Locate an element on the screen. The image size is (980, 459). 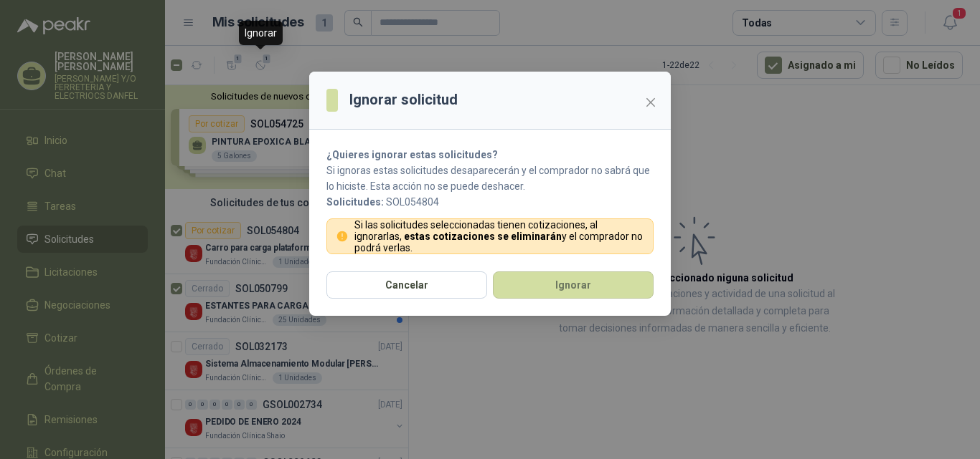
span: close is located at coordinates (651, 103).